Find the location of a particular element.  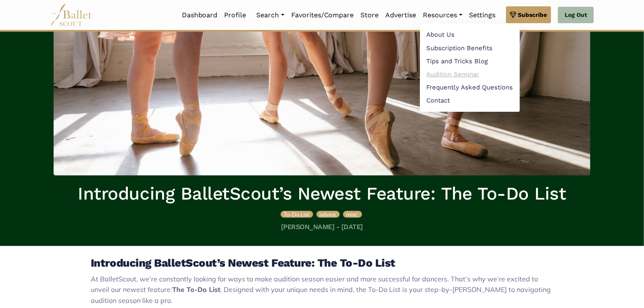

span: At BalletScout, we’re constantly looking for ways to make audition season easier and more success... is located at coordinates (315, 285).